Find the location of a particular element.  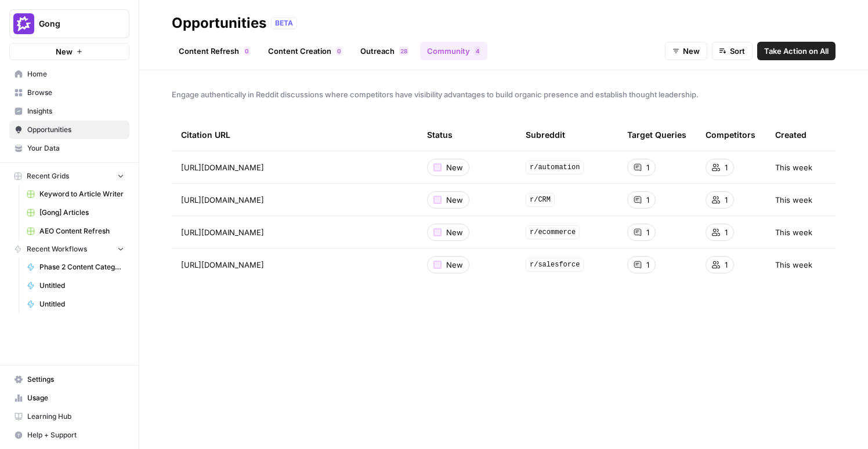

button: Take Action on All is located at coordinates (796, 51).